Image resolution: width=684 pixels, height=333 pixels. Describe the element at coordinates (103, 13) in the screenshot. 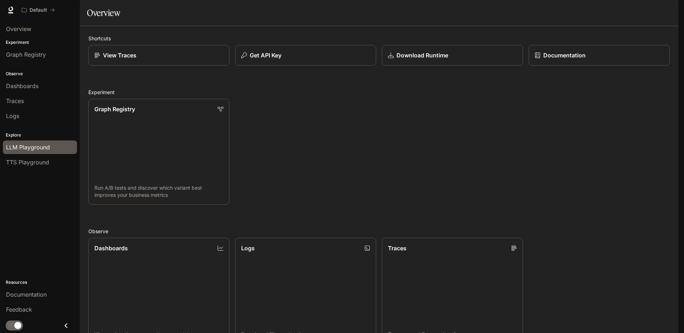

I see `h1: Overview` at that location.